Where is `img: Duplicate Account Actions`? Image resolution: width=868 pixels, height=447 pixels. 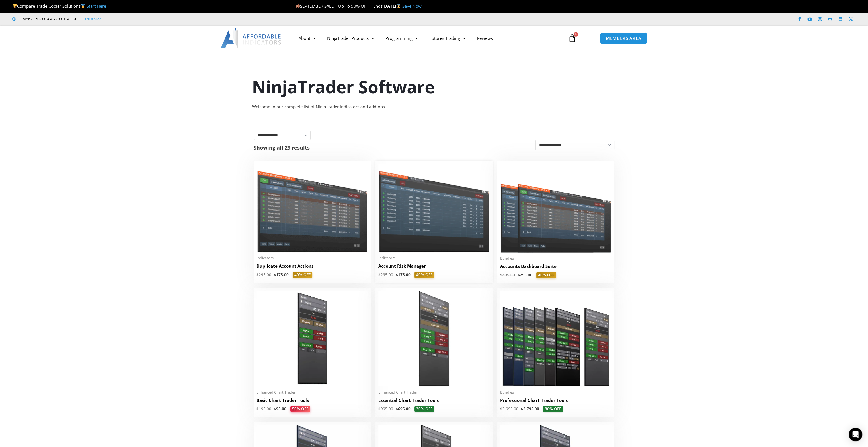 img: Duplicate Account Actions is located at coordinates (312, 208).